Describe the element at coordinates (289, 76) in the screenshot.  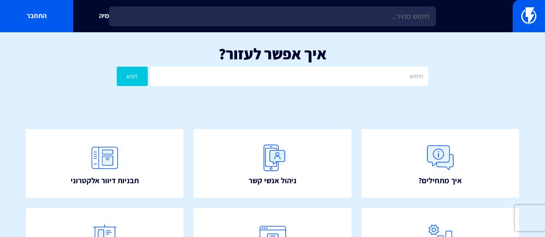
I see `input: חיפוש` at that location.